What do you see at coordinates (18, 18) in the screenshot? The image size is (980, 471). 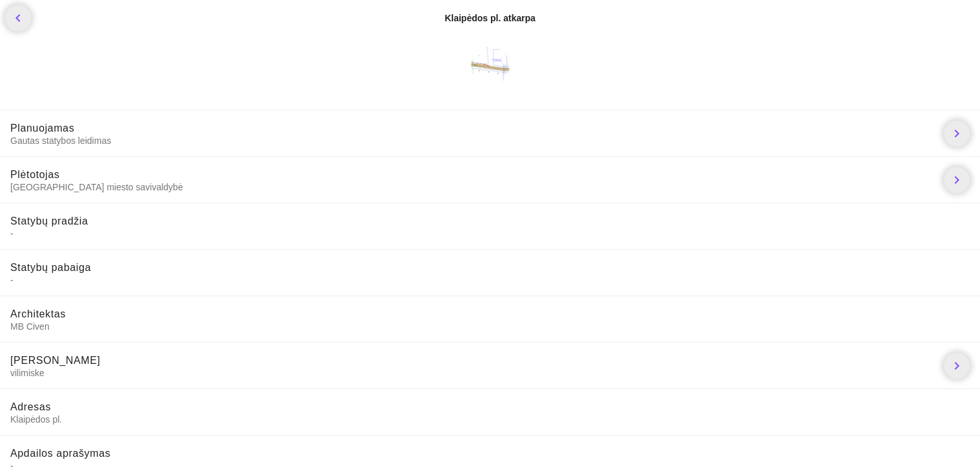 I see `a: chevron_left` at bounding box center [18, 18].